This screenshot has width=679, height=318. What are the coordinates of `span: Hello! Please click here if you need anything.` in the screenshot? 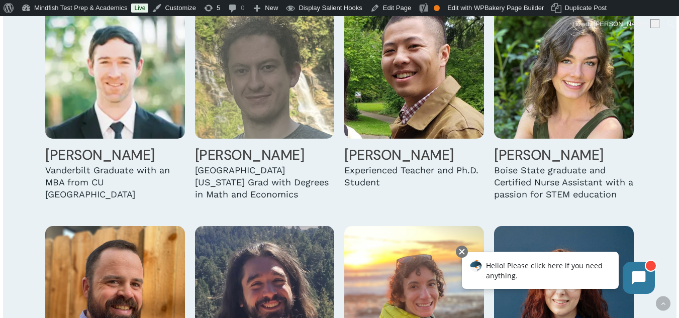 It's located at (93, 27).